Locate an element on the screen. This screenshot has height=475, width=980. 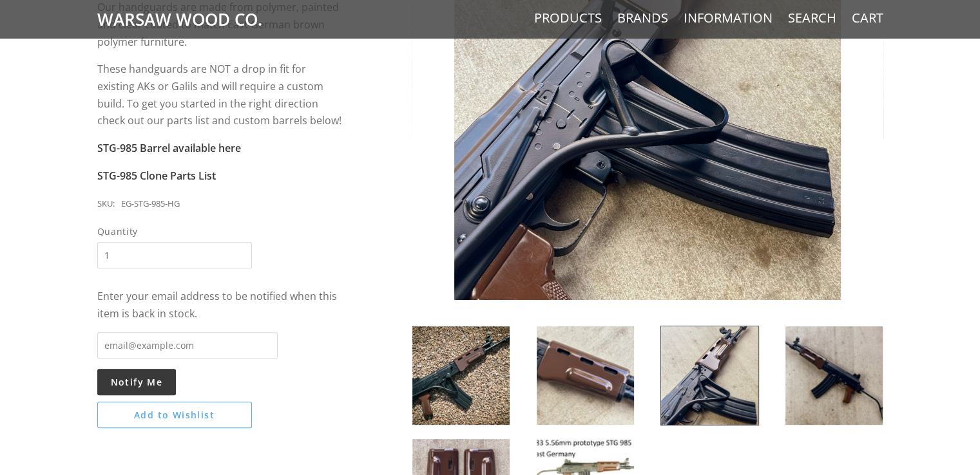
input: Quantity is located at coordinates (174, 255).